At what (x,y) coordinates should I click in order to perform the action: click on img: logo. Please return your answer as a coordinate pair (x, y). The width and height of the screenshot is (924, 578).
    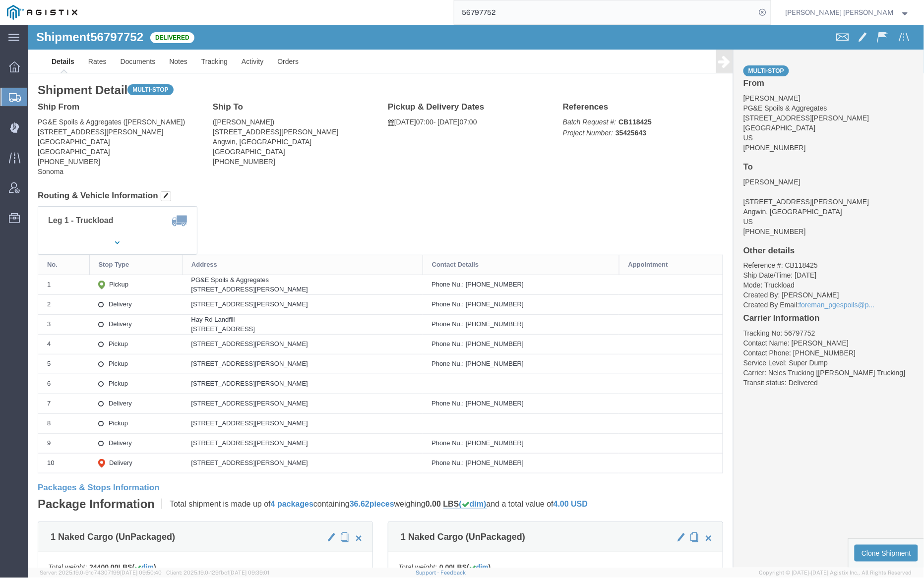
    Looking at the image, I should click on (42, 12).